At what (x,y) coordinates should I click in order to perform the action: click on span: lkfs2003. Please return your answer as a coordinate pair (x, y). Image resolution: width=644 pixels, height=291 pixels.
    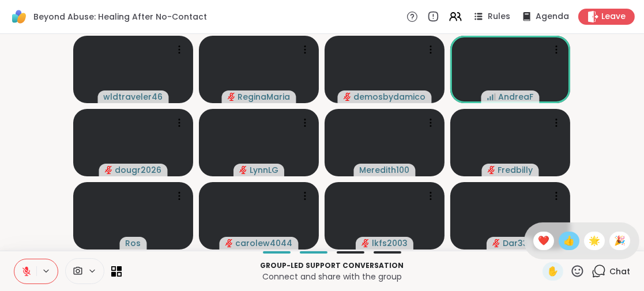
    Looking at the image, I should click on (390, 243).